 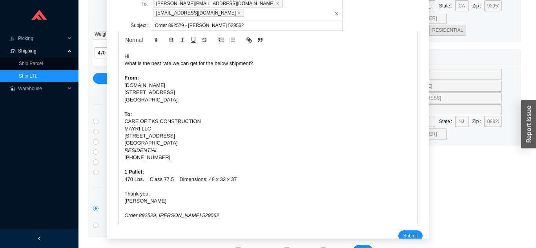 I want to click on button: Add Pallet, so click(x=212, y=79).